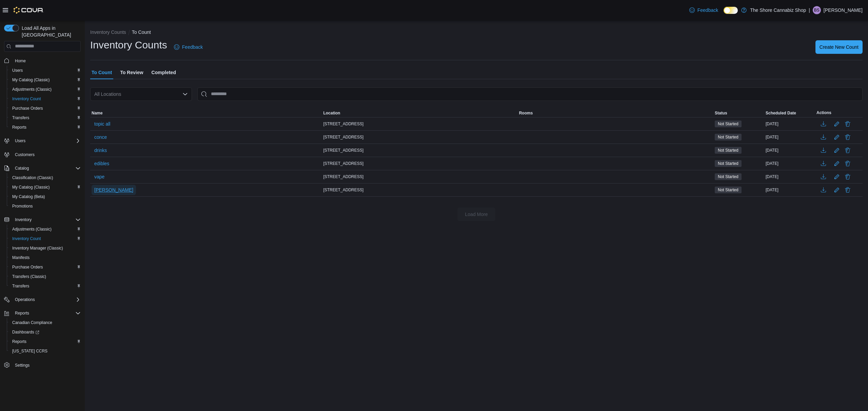 This screenshot has width=868, height=411. I want to click on a: My Catalog (Beta), so click(28, 197).